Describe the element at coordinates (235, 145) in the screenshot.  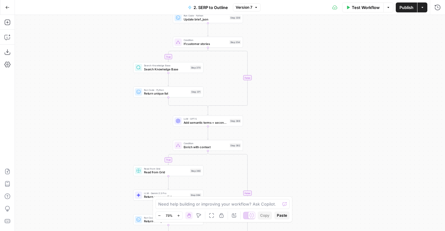
I see `div: Step 382` at that location.